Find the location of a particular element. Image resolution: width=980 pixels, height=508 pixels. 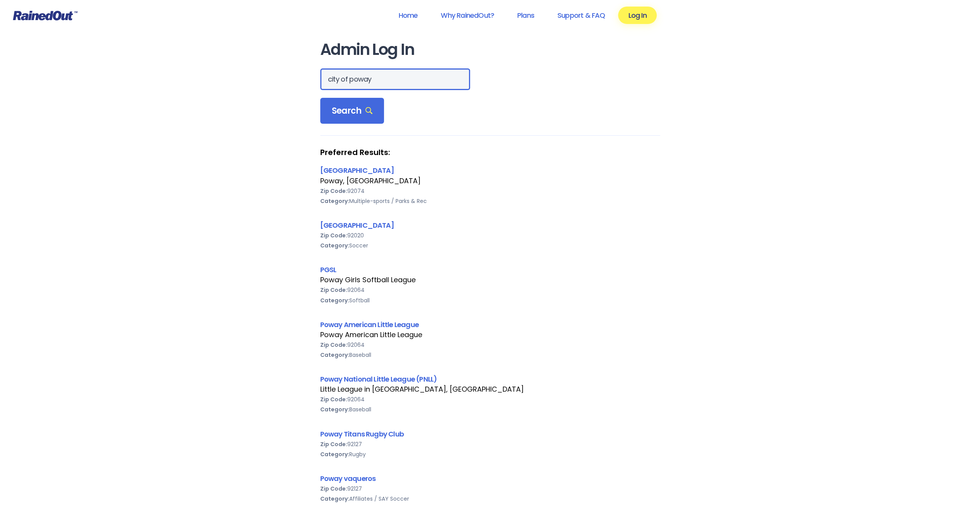

input: Search Orgs… is located at coordinates (396, 79).